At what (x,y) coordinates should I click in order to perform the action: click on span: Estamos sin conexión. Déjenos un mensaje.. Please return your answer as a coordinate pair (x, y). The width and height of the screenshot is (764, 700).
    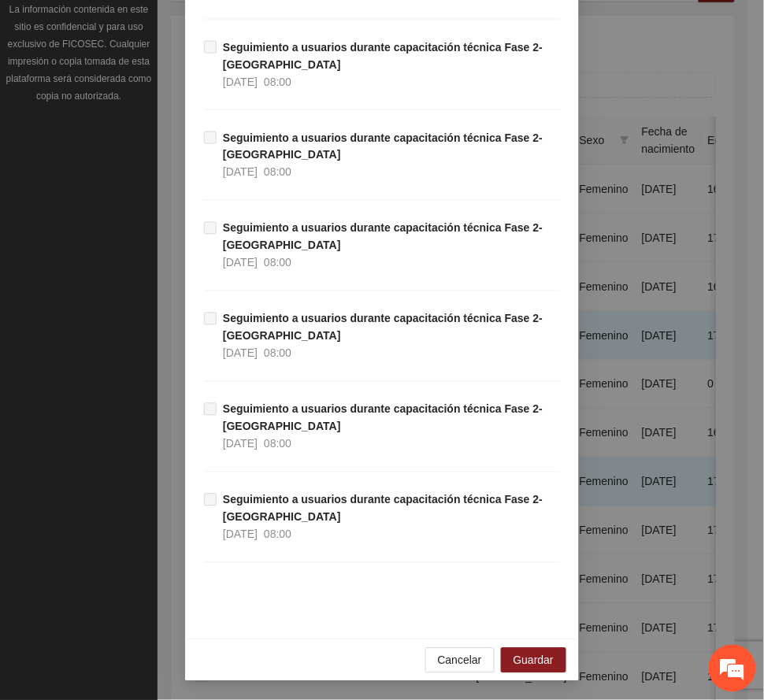
    Looking at the image, I should click on (154, 290).